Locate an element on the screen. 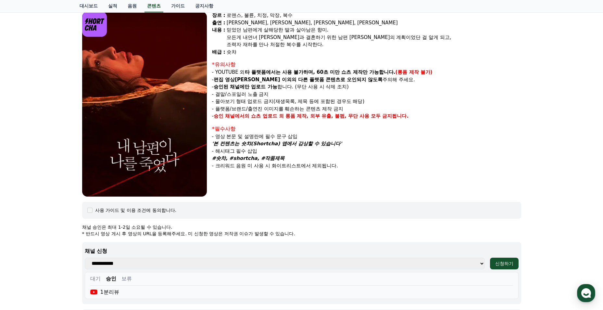 Image resolution: width=603 pixels, height=310 pixels. strong: 타 플랫폼에서는 사용 불가하며, 60초 미만 쇼츠 제작만 가능합니다. is located at coordinates (320, 72).